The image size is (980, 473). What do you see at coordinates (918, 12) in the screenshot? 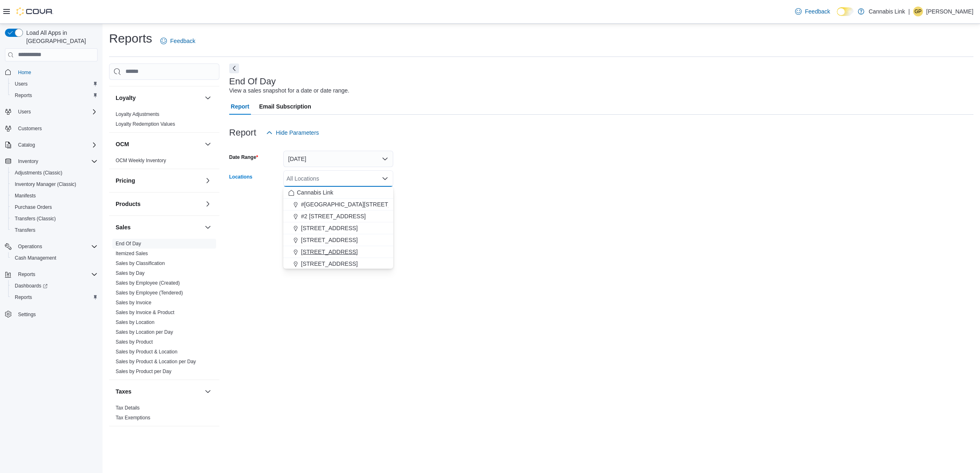
I see `div: Gabriel Patino` at bounding box center [918, 12].